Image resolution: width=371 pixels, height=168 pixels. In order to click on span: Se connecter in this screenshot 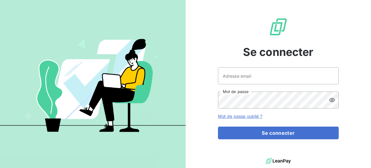, I will do `click(278, 52)`.